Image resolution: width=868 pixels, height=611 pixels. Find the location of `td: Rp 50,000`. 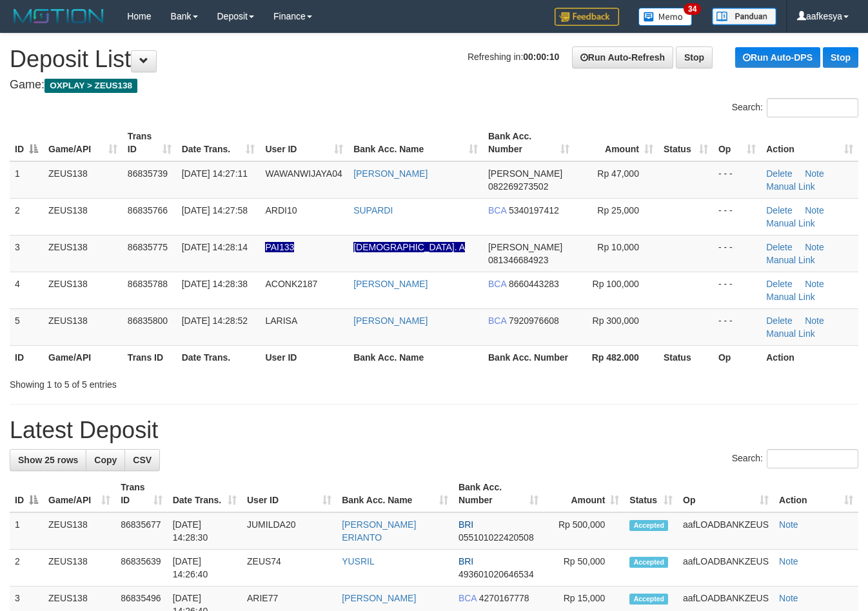

td: Rp 50,000 is located at coordinates (584, 567).